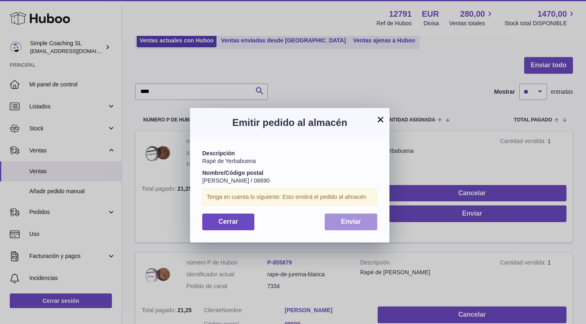  Describe the element at coordinates (219, 153) in the screenshot. I see `strong: Descripción` at that location.